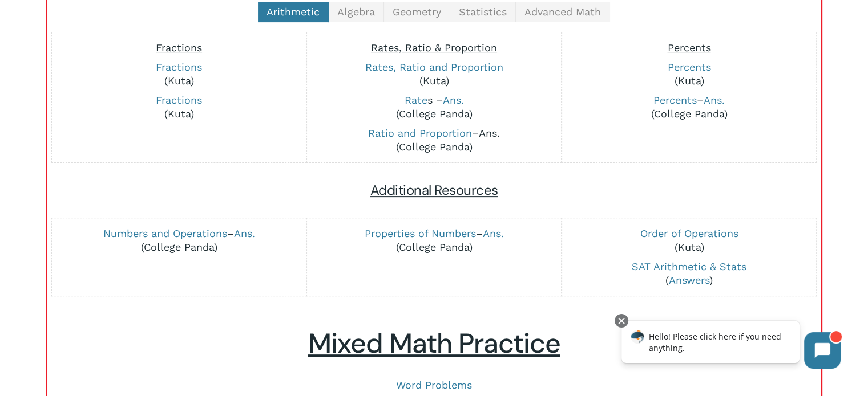 Image resolution: width=868 pixels, height=396 pixels. Describe the element at coordinates (179, 47) in the screenshot. I see `span: Fractions` at that location.